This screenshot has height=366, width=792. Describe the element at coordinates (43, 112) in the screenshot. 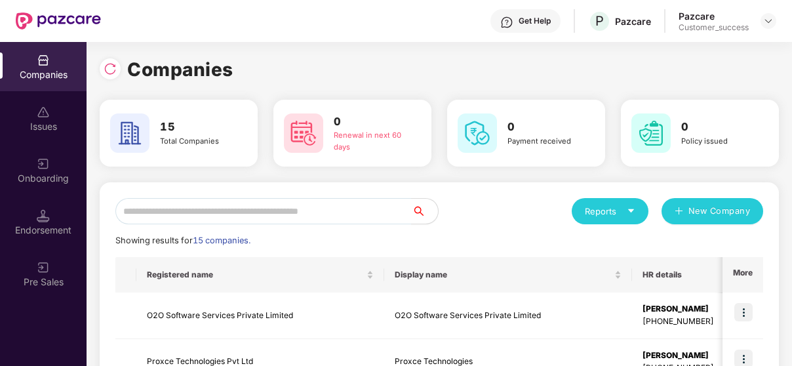

I see `img: svg+xml;base64,PHN2ZyBpZD0iSXNzdWVzX2Rpc2FibGVkIiB4bWxucz0iaHR0cDovL3d3dy53My5vcmcvMjAwMC9zdmciIH...` at that location.